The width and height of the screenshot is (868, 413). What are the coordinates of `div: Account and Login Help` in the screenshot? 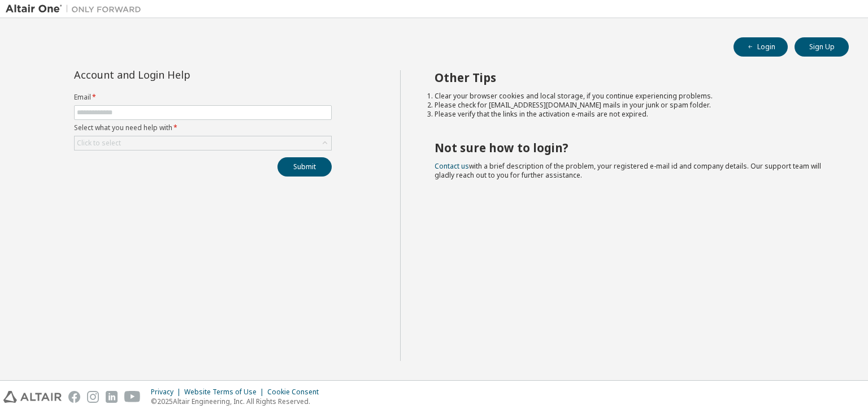 It's located at (177, 74).